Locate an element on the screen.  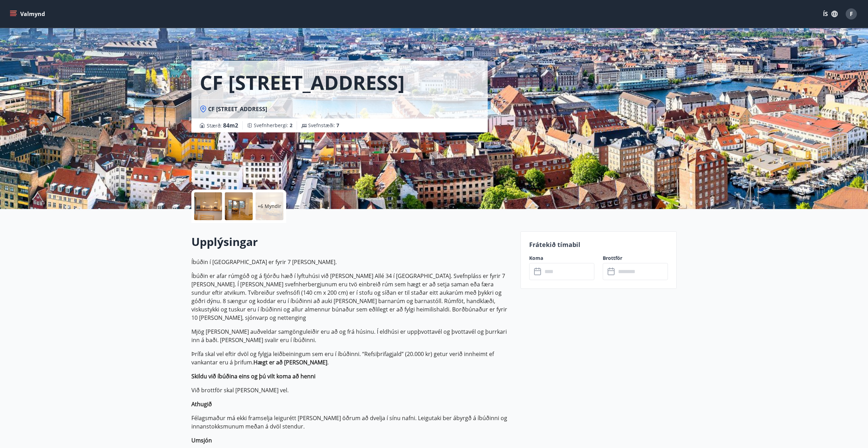
span: Svefnstæði : is located at coordinates (324, 126).